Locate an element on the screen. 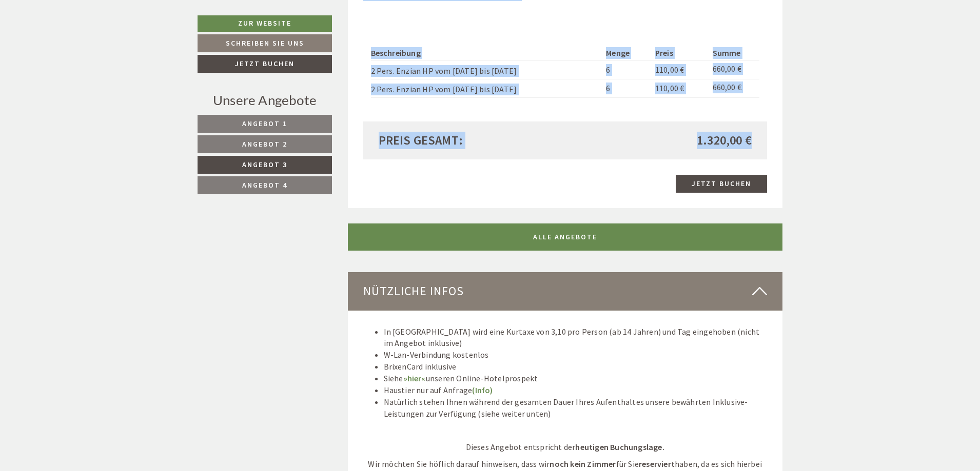  div: Nützliche Infos is located at coordinates (565, 291).